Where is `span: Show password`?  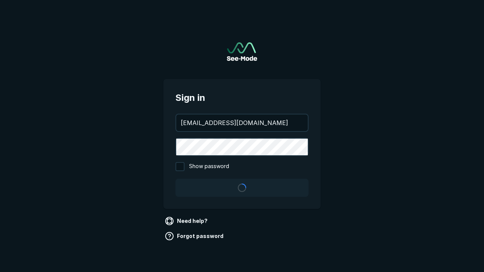 span: Show password is located at coordinates (209, 167).